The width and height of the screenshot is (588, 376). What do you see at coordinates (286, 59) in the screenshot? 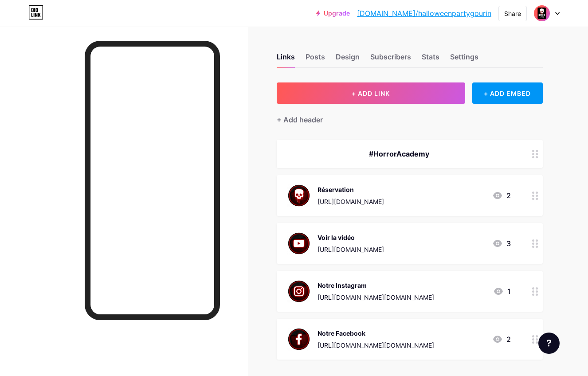
I see `div: Links` at bounding box center [286, 59].